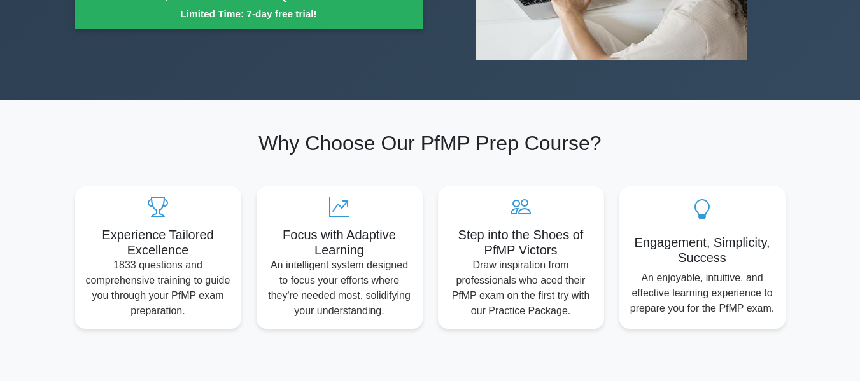 The width and height of the screenshot is (860, 381). What do you see at coordinates (249, 13) in the screenshot?
I see `small: Limited Time: 7-day free trial!` at bounding box center [249, 13].